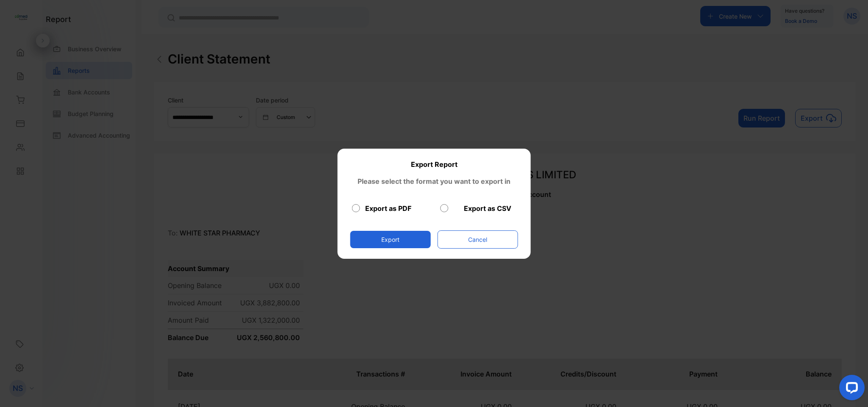 The height and width of the screenshot is (407, 868). What do you see at coordinates (434, 178) in the screenshot?
I see `p: Please select the format you want to export in` at bounding box center [434, 178].